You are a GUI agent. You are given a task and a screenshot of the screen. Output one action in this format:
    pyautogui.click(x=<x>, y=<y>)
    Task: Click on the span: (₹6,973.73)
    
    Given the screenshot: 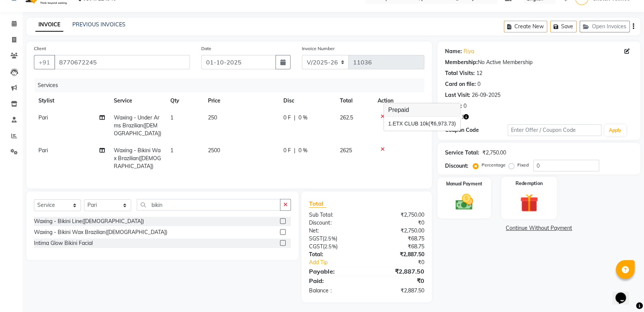 What is the action you would take?
    pyautogui.click(x=442, y=124)
    